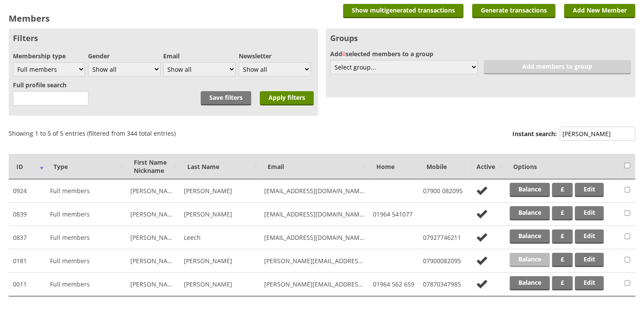  What do you see at coordinates (27, 284) in the screenshot?
I see `td: 0011` at bounding box center [27, 284].